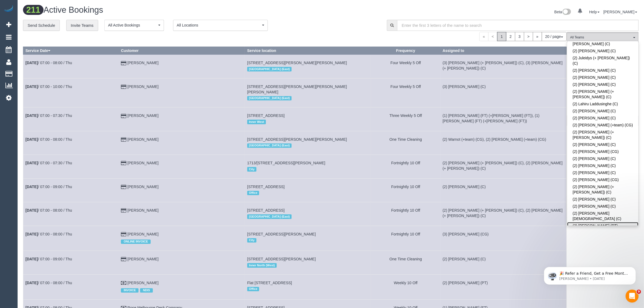  Describe the element at coordinates (41, 25) in the screenshot. I see `a: Send Schedule` at that location.